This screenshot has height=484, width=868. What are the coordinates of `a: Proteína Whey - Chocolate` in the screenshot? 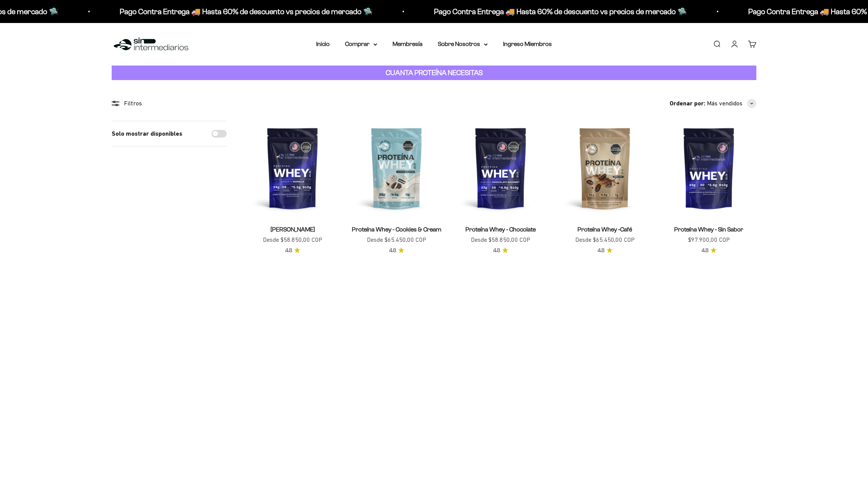 It's located at (500, 229).